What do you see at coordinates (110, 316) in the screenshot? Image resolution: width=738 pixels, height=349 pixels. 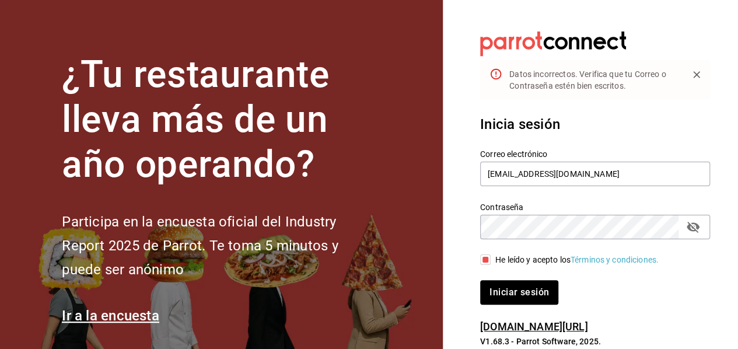 I see `a: Ir a la encuesta` at bounding box center [110, 316].